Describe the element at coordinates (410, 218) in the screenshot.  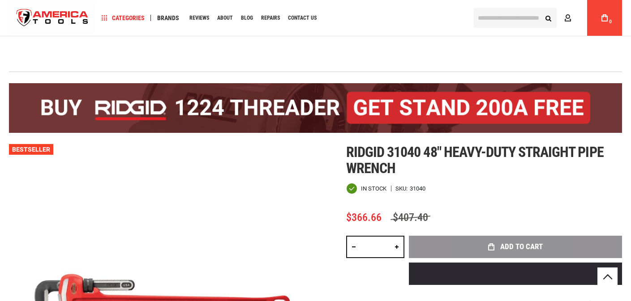
I see `span: $407.40` at that location.